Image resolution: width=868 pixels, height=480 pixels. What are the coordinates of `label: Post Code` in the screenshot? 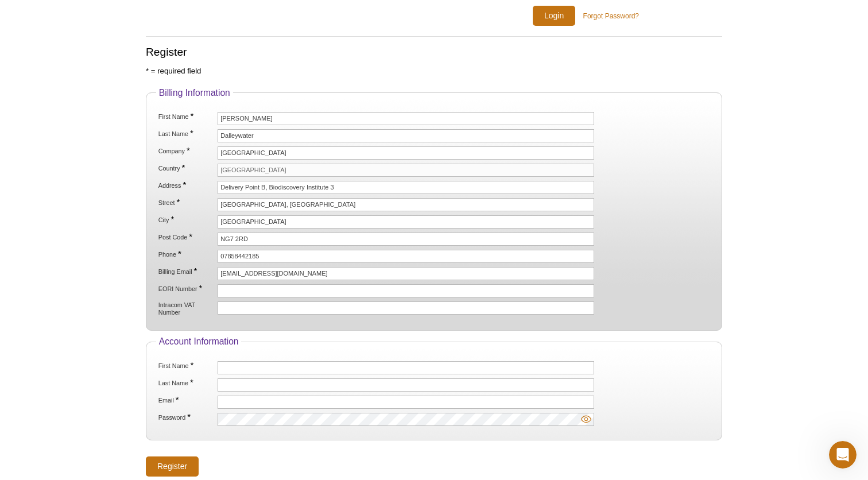 It's located at (186, 236).